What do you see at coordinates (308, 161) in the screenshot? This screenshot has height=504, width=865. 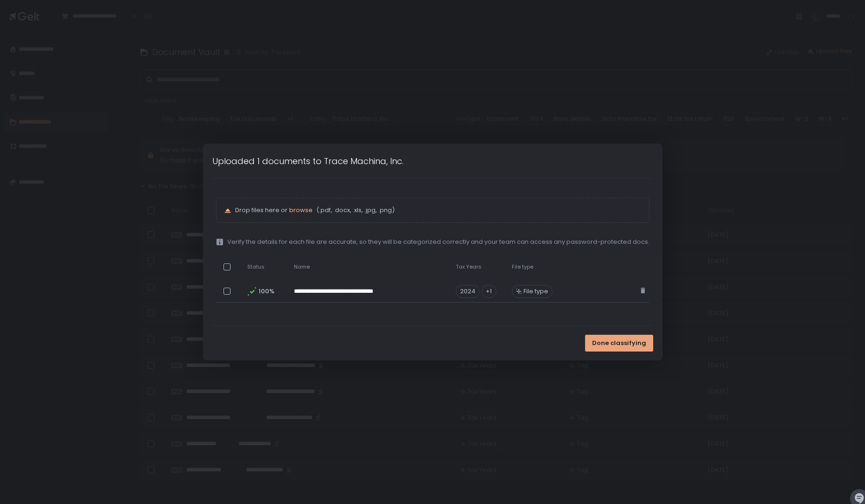 I see `h1: Uploaded 1 documents to Trace Machina, Inc.` at bounding box center [308, 161].